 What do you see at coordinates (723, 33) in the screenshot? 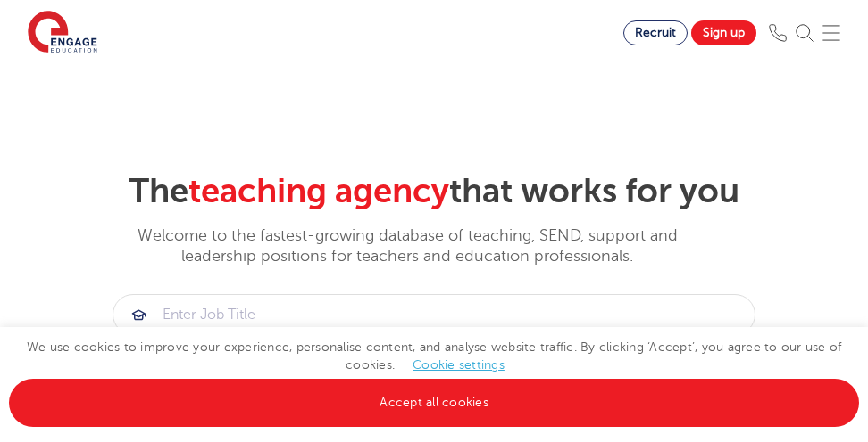
I see `a: Sign up` at bounding box center [723, 33].